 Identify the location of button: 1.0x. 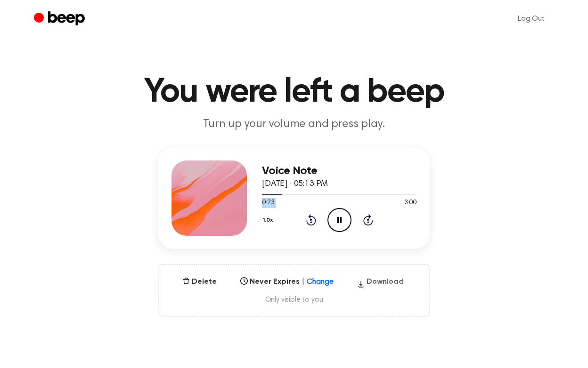
(269, 220).